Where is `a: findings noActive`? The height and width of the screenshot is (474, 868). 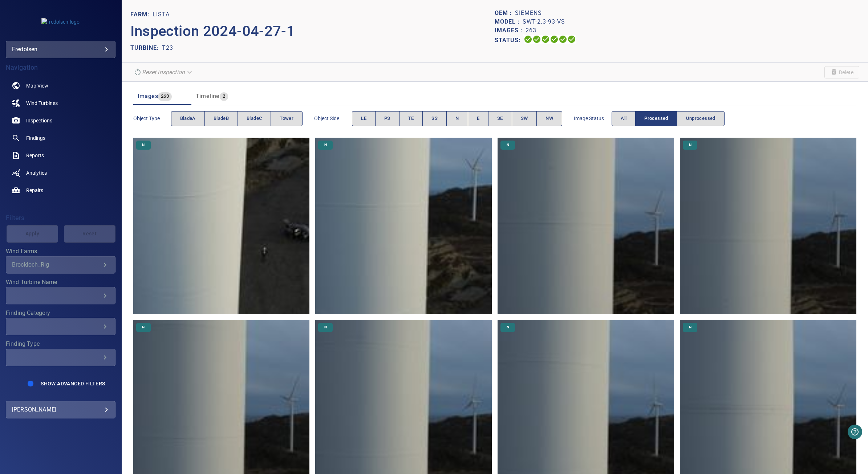 a: findings noActive is located at coordinates (61, 138).